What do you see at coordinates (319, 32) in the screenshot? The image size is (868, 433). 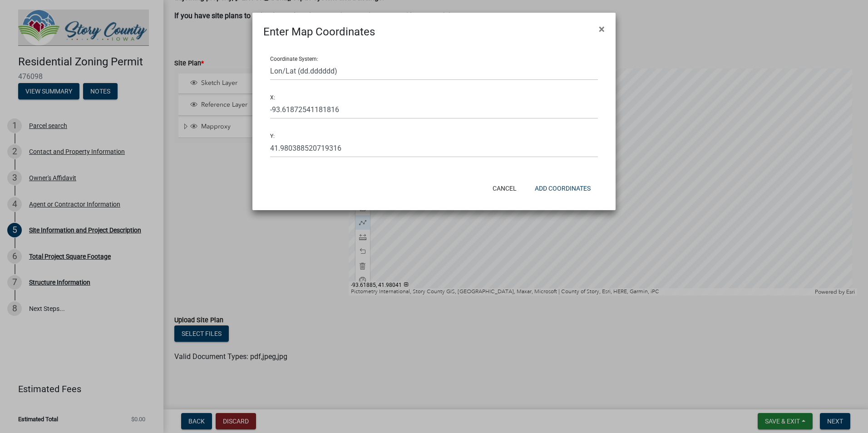 I see `h4: Enter Map Coordinates` at bounding box center [319, 32].